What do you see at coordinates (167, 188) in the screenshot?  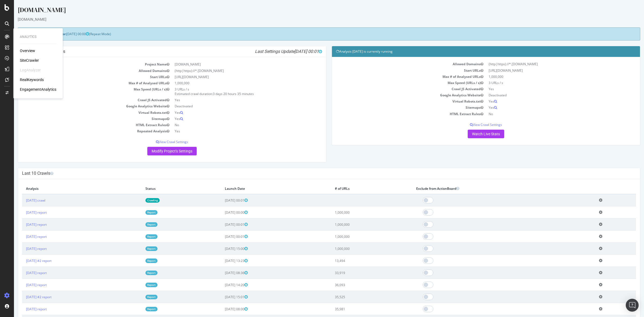 I see `th: Status` at bounding box center [167, 188].